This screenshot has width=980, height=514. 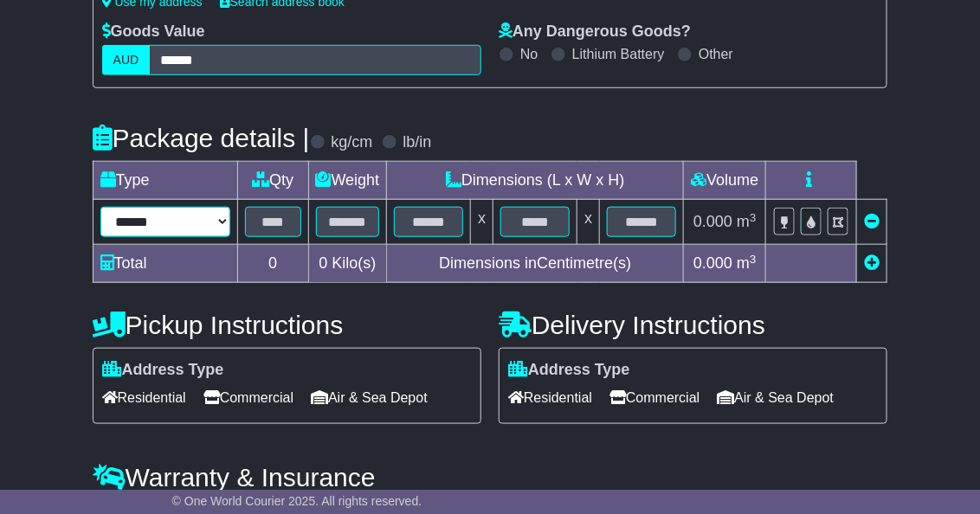 I want to click on h4: Pickup Instructions, so click(x=286, y=324).